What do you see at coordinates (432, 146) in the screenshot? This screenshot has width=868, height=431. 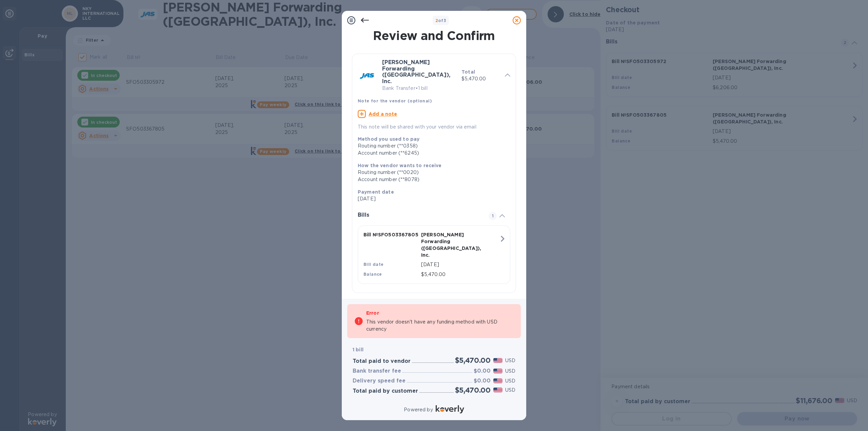 I see `div: Routing number (**0358)` at bounding box center [432, 146].